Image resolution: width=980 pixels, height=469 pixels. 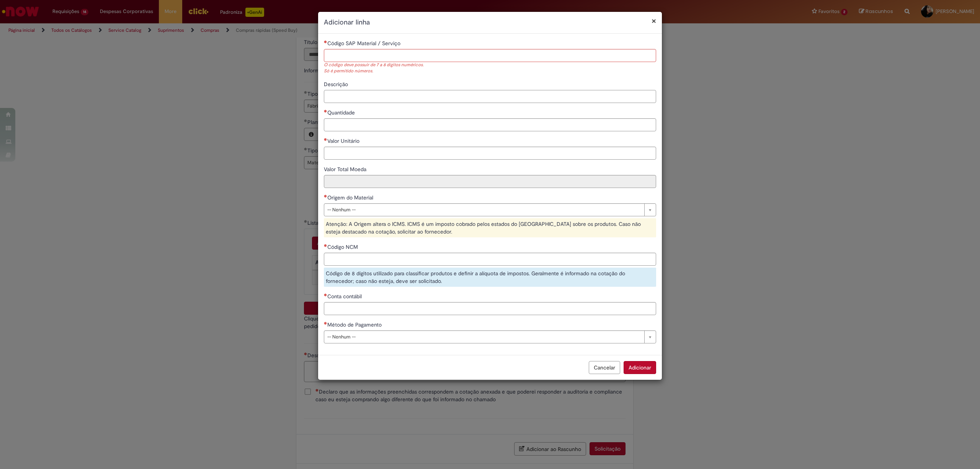 I want to click on span: Somente leitura - Valor Total Moeda, so click(x=345, y=169).